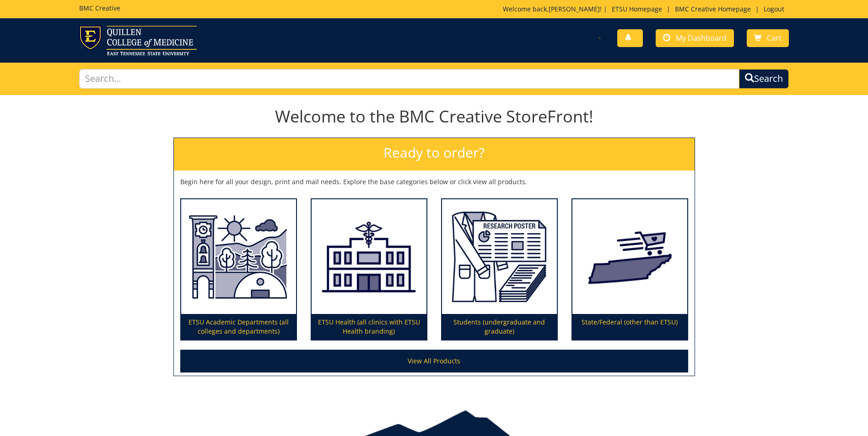  I want to click on a: State/Federal (other than ETSU), so click(630, 270).